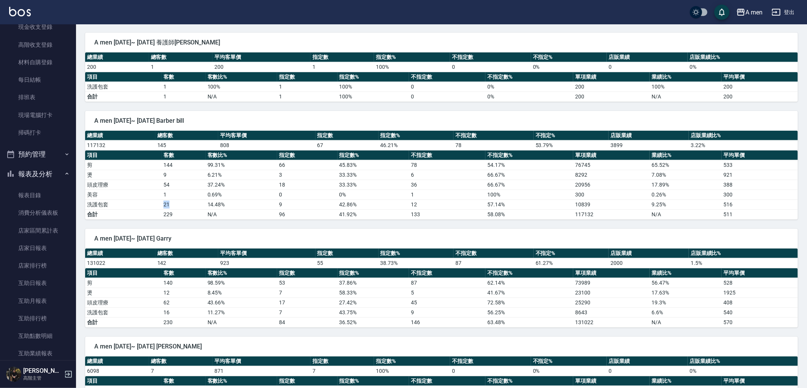  Describe the element at coordinates (38, 195) in the screenshot. I see `a: 報表目錄` at that location.